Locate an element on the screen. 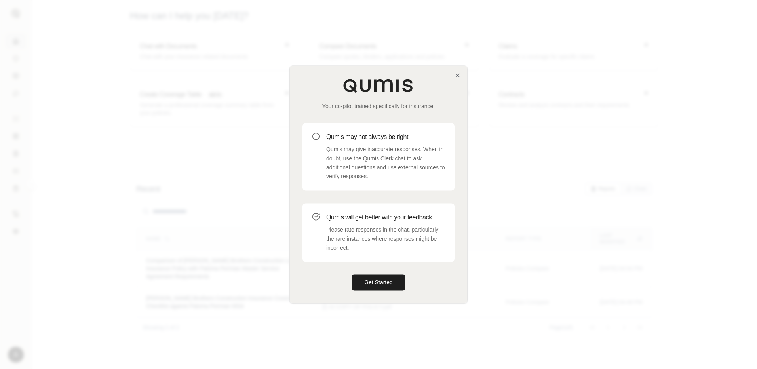  h3: Qumis may not always be right is located at coordinates (386, 137).